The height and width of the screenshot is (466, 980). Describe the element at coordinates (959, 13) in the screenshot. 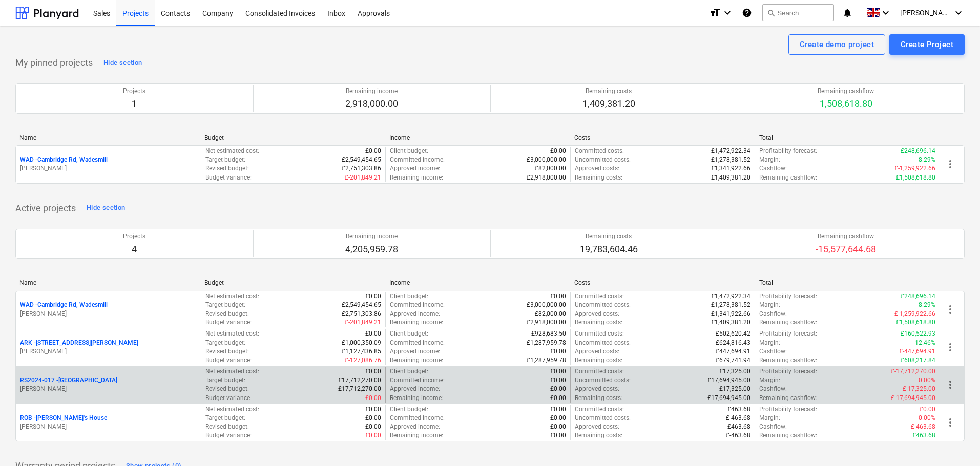

I see `i: keyboard_arrow_down` at that location.